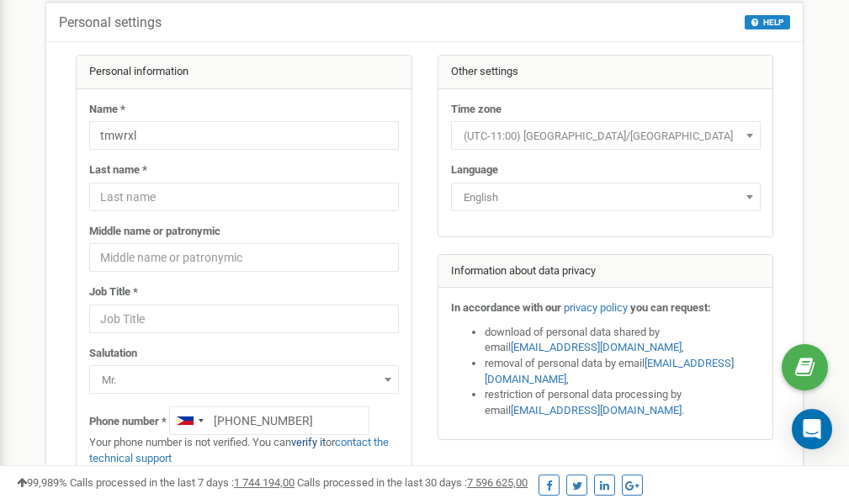  I want to click on strong: In accordance with our, so click(506, 307).